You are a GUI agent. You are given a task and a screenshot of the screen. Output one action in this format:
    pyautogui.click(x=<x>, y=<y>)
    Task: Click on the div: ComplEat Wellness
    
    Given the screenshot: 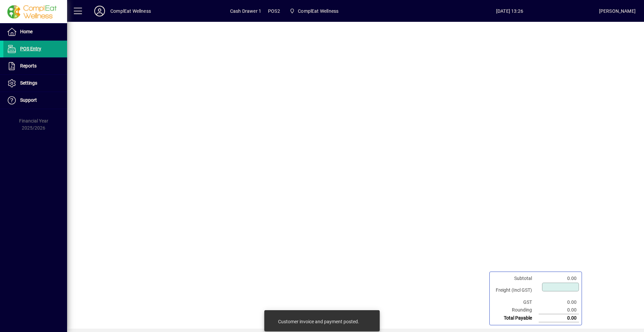 What is the action you would take?
    pyautogui.click(x=130, y=11)
    